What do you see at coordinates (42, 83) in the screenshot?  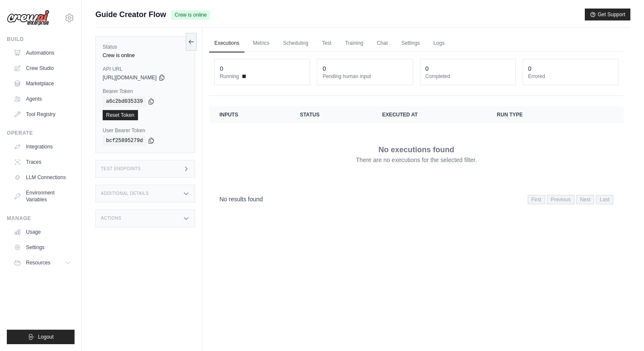 I see `a: Marketplace` at bounding box center [42, 83].